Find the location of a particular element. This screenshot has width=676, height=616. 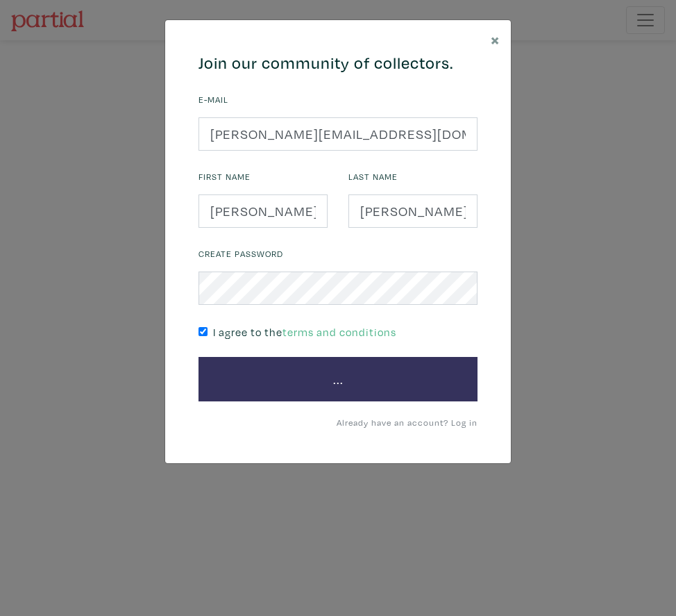

label: First Name is located at coordinates (224, 176).